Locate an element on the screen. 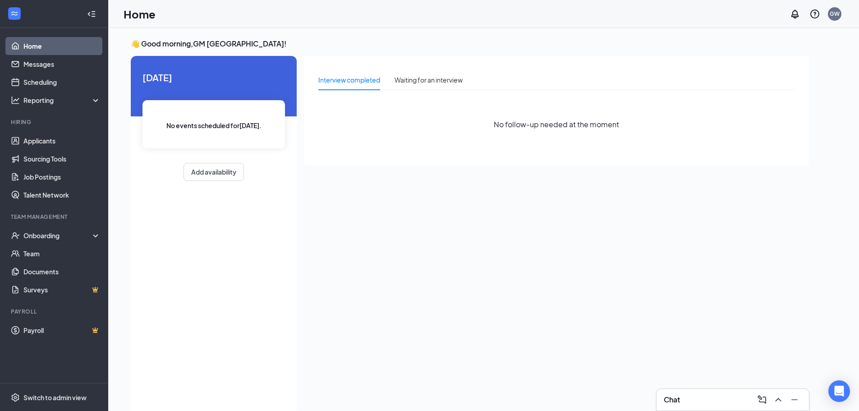 The height and width of the screenshot is (411, 859). svg: ChevronUp is located at coordinates (779, 400).